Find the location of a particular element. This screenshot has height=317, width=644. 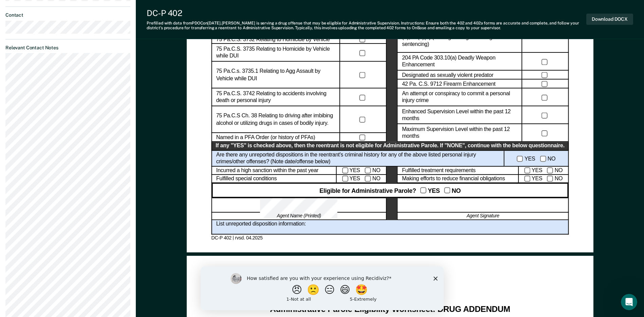

label: 42 Pa. C.S. 9712 Firearm Enhancement is located at coordinates (448, 84).